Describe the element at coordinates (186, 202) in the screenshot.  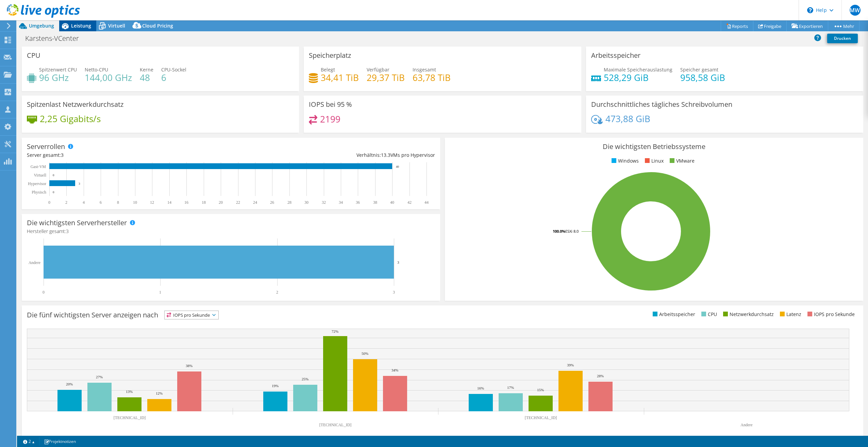
I see `text: 16` at that location.